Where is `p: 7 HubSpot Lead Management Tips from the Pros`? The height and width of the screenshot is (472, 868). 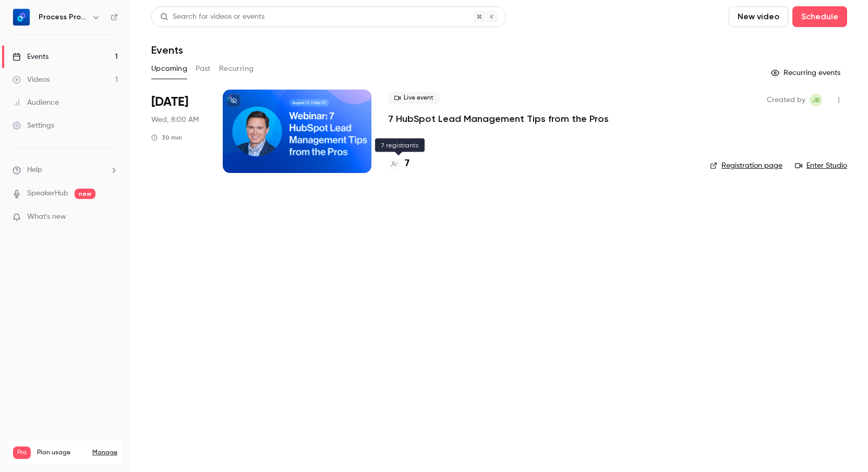
p: 7 HubSpot Lead Management Tips from the Pros is located at coordinates (498, 119).